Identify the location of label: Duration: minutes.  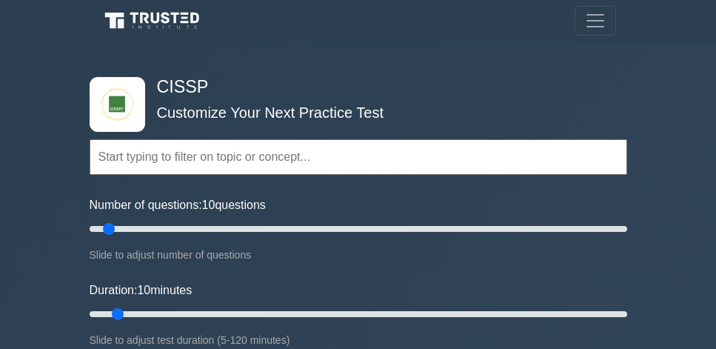
(141, 290).